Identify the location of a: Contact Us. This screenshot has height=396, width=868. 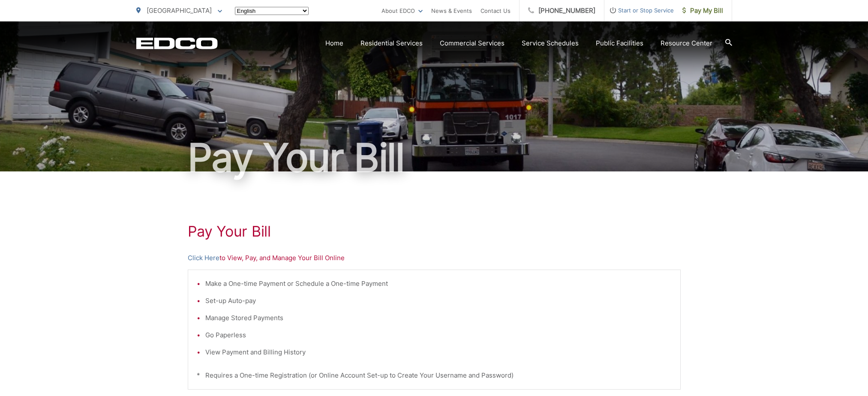
(496, 11).